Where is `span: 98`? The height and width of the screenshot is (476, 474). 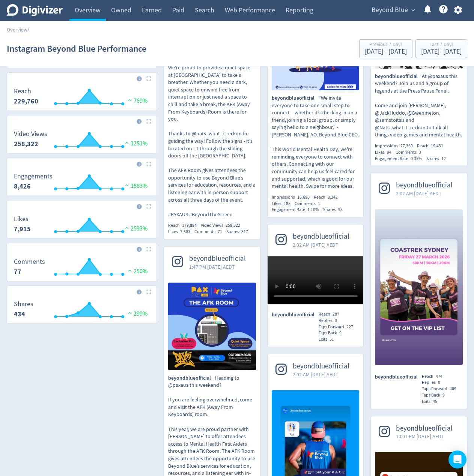 span: 98 is located at coordinates (341, 209).